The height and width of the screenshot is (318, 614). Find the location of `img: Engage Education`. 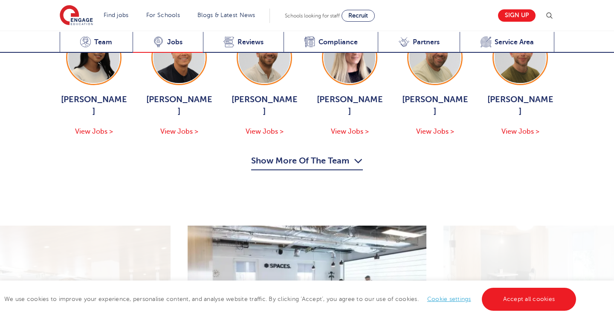

img: Engage Education is located at coordinates (76, 16).